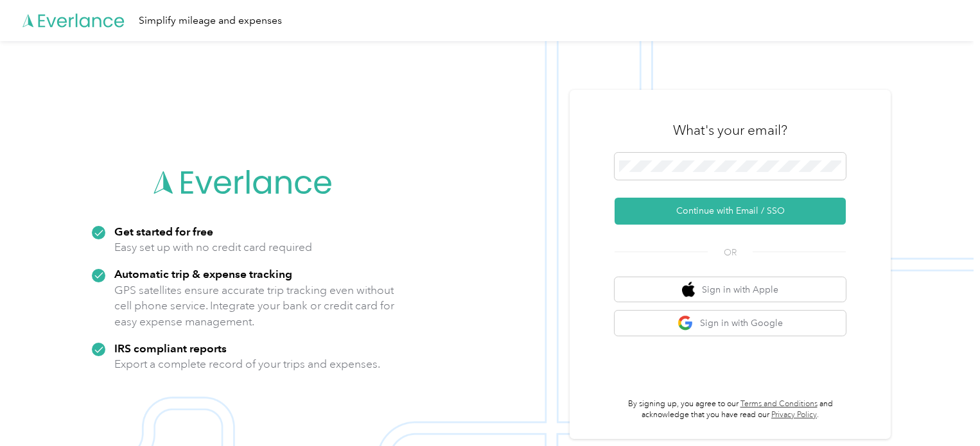 This screenshot has width=980, height=446. What do you see at coordinates (171, 348) in the screenshot?
I see `strong: IRS compliant reports` at bounding box center [171, 348].